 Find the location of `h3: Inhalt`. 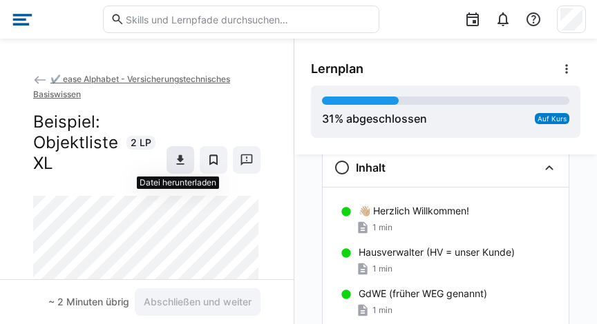

h3: Inhalt is located at coordinates (370, 168).